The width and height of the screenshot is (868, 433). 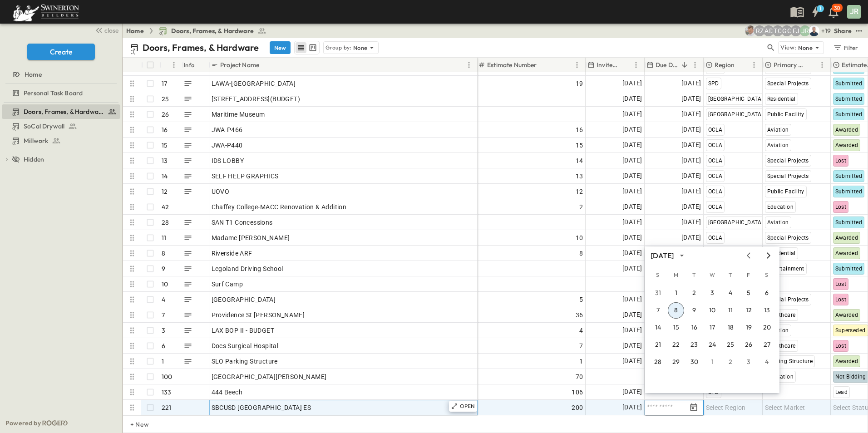 I want to click on p: 14, so click(x=164, y=176).